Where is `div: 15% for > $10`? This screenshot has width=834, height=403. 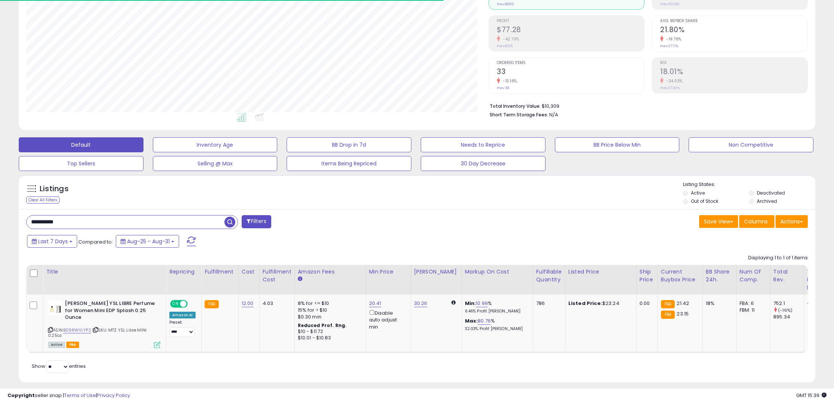 div: 15% for > $10 is located at coordinates (329, 310).